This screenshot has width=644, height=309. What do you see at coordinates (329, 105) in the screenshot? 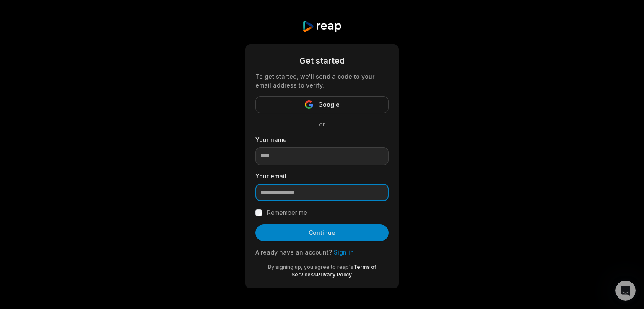
I see `span: Google` at bounding box center [329, 105].